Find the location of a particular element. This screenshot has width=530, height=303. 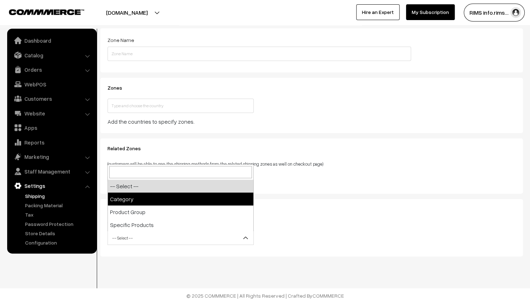

input: Type and choose the country is located at coordinates (181, 106).